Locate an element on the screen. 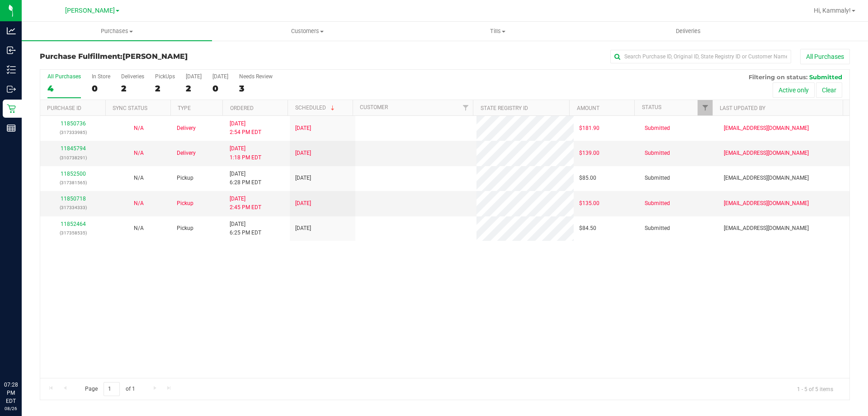 The height and width of the screenshot is (416, 868). a: Purchases is located at coordinates (117, 32).